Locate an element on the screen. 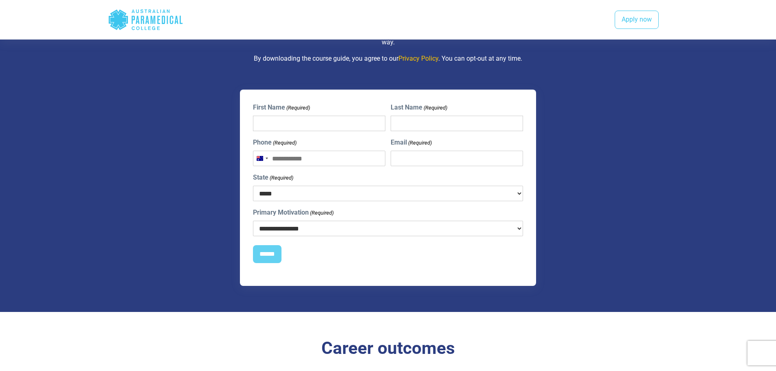 Image resolution: width=776 pixels, height=371 pixels. h3: Career outcomes is located at coordinates (388, 348).